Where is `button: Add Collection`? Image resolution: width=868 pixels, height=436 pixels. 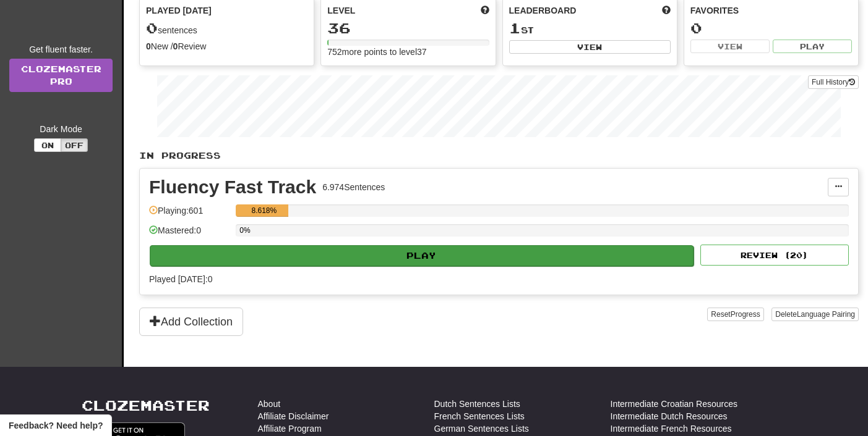
button: Add Collection is located at coordinates (191, 322).